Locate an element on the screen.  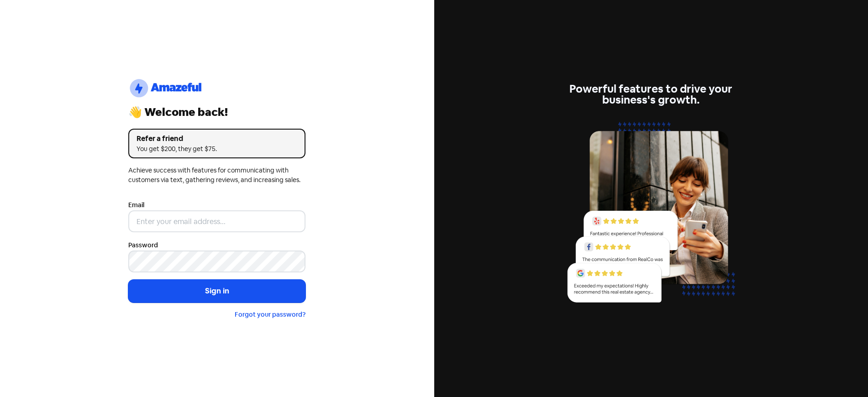
div: Powerful features to drive your business's growth. is located at coordinates (651, 94).